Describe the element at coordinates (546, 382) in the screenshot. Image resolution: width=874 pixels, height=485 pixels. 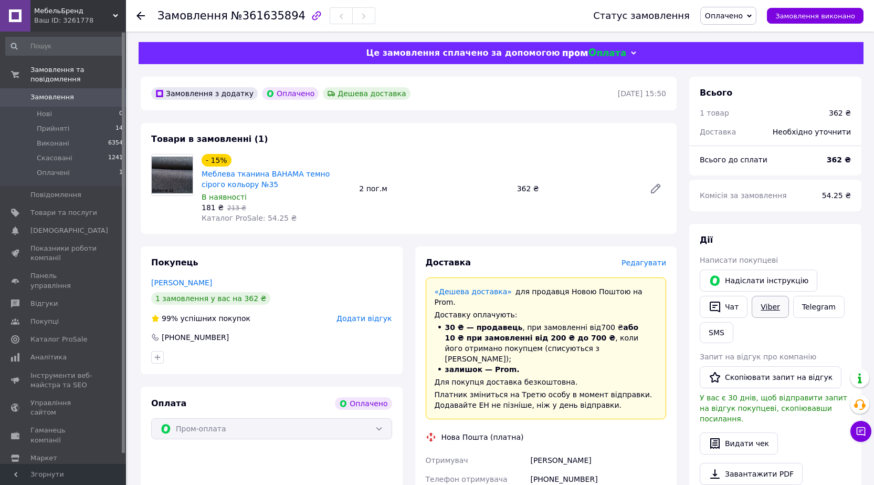
I see `div: Для покупця доставка безкоштовна.` at that location.